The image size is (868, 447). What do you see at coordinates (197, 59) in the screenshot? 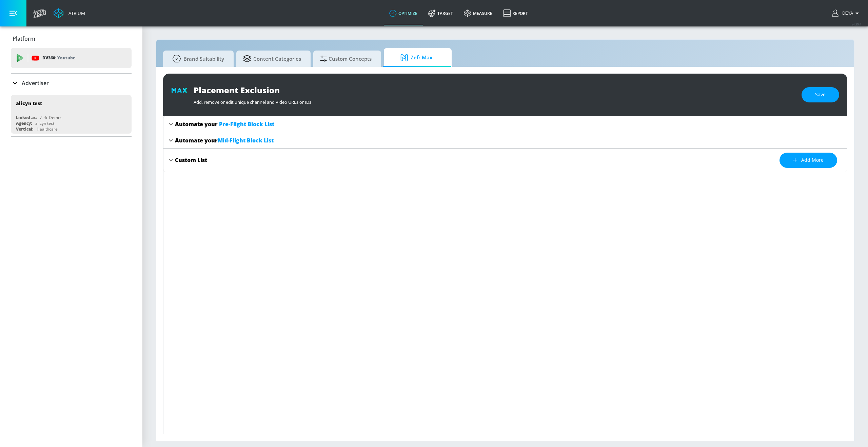
I see `span: Brand Suitability` at bounding box center [197, 59].